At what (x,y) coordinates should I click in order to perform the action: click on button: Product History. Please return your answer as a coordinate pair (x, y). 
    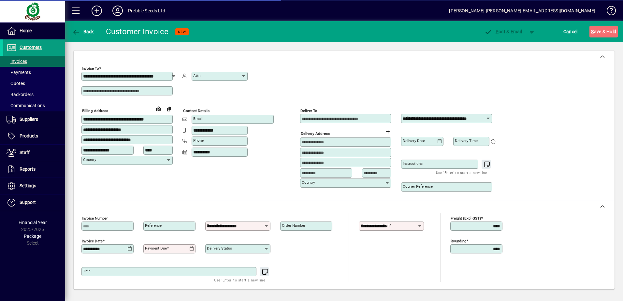
    Looking at the image, I should click on (407, 294).